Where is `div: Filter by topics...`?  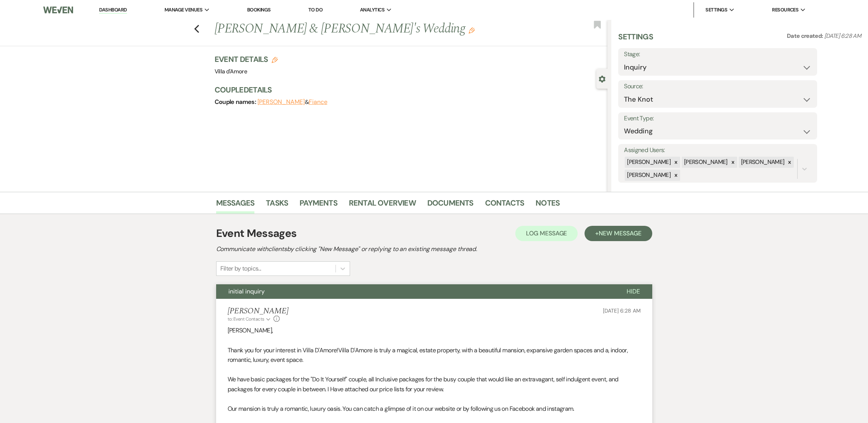
div: Filter by topics... is located at coordinates (240, 268).